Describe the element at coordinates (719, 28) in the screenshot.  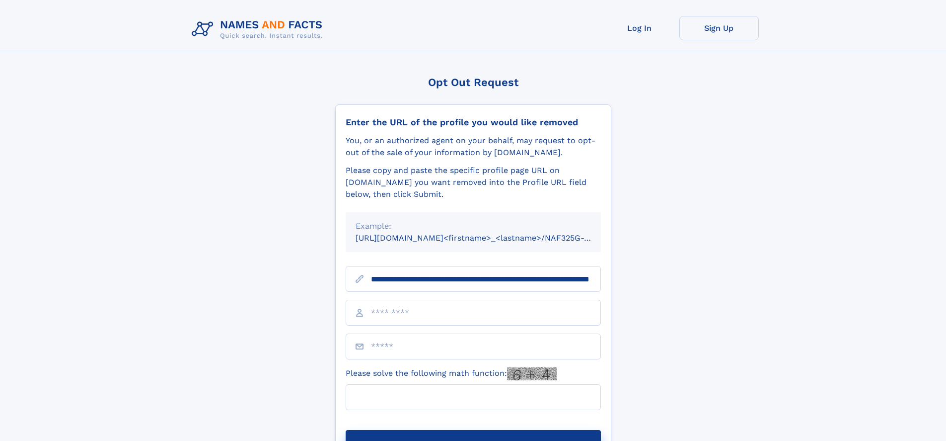
I see `a: Sign Up` at that location.